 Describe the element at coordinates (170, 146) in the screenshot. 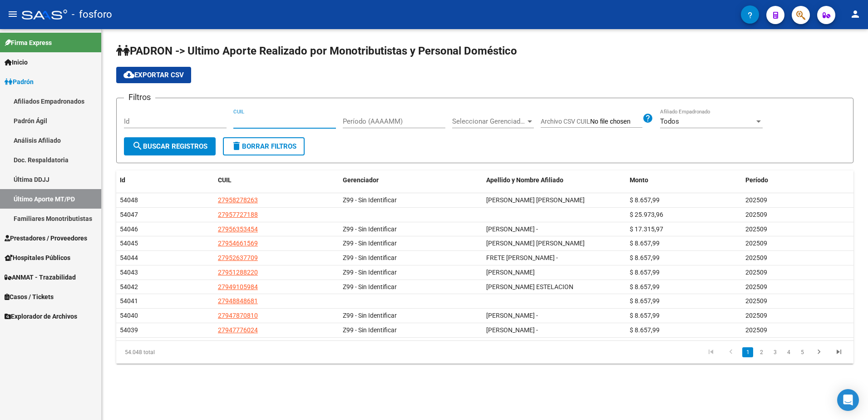

I see `button: Buscar Registros` at that location.